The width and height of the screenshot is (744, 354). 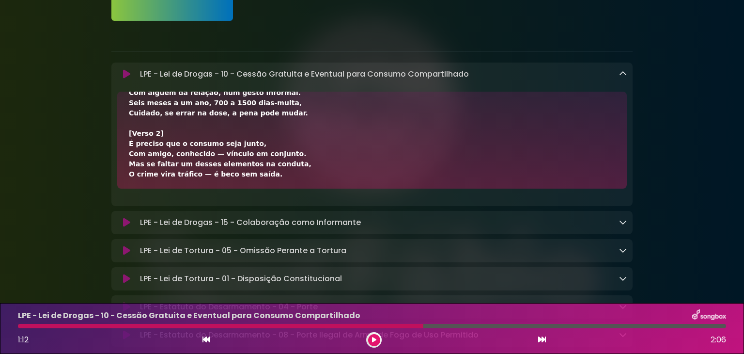 I want to click on p: LPE - Lei de Tortura - 01 - Disposição Constitucional, so click(x=241, y=279).